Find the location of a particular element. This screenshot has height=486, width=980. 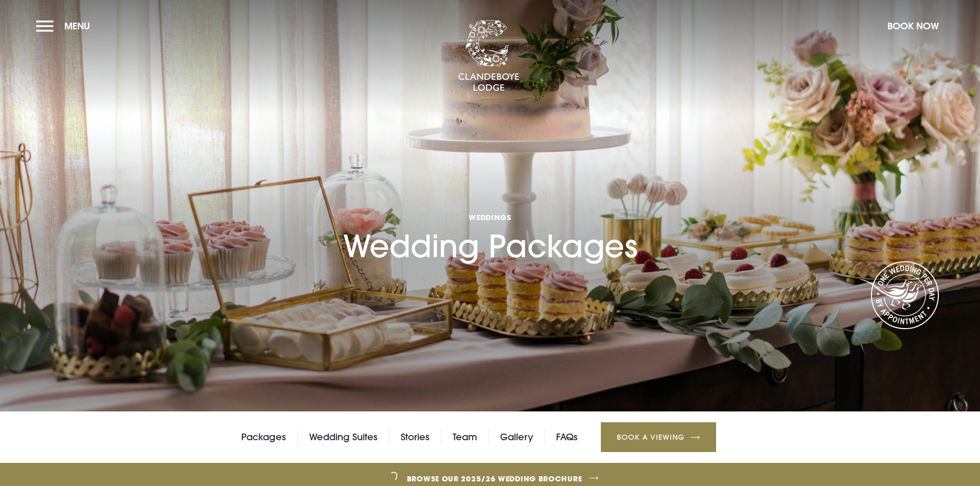

a: Book a Viewing is located at coordinates (659, 437).